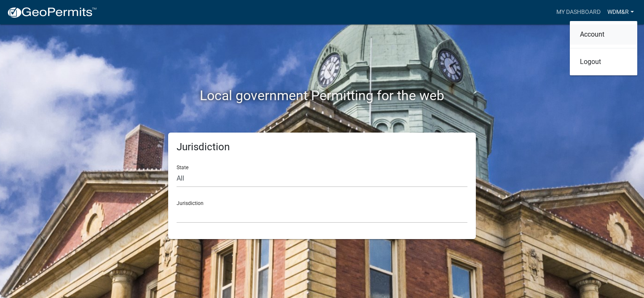  I want to click on a: My Dashboard, so click(578, 12).